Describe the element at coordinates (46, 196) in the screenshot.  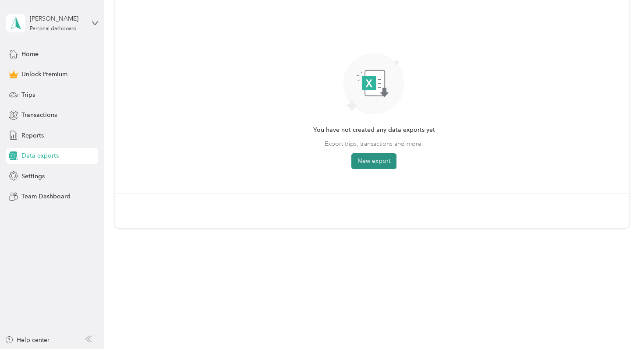
I see `span: Team Dashboard` at that location.